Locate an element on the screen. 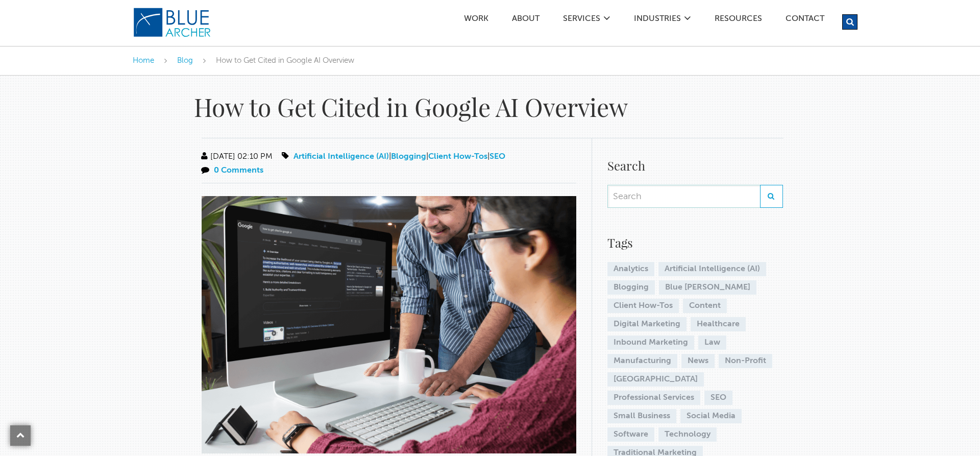  a: Analytics is located at coordinates (631, 269).